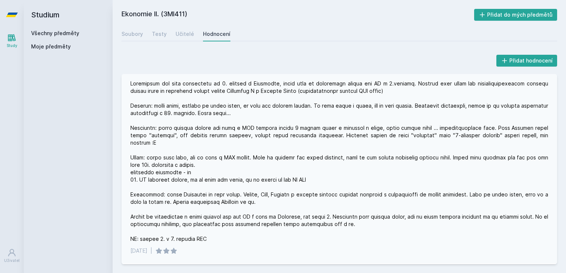  What do you see at coordinates (12, 256) in the screenshot?
I see `a: Uživatel` at bounding box center [12, 256].